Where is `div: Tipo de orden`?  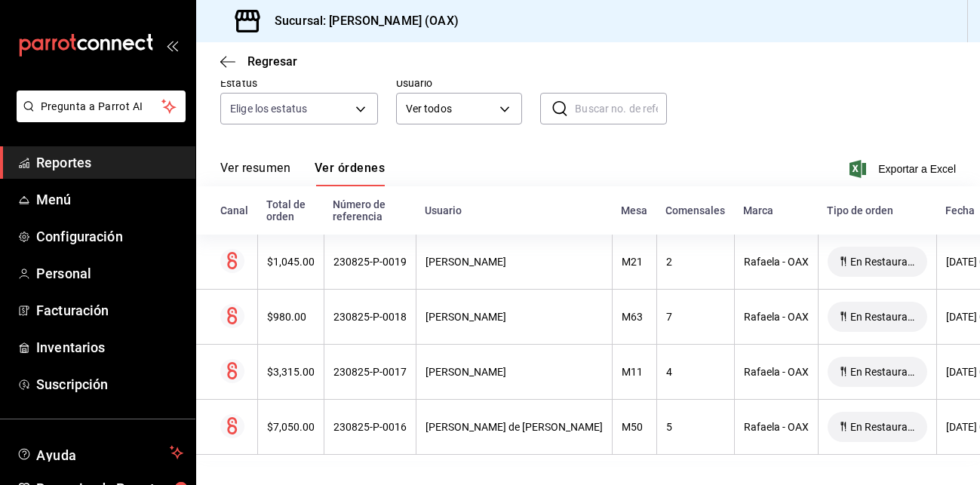
div: Tipo de orden is located at coordinates (877, 210).